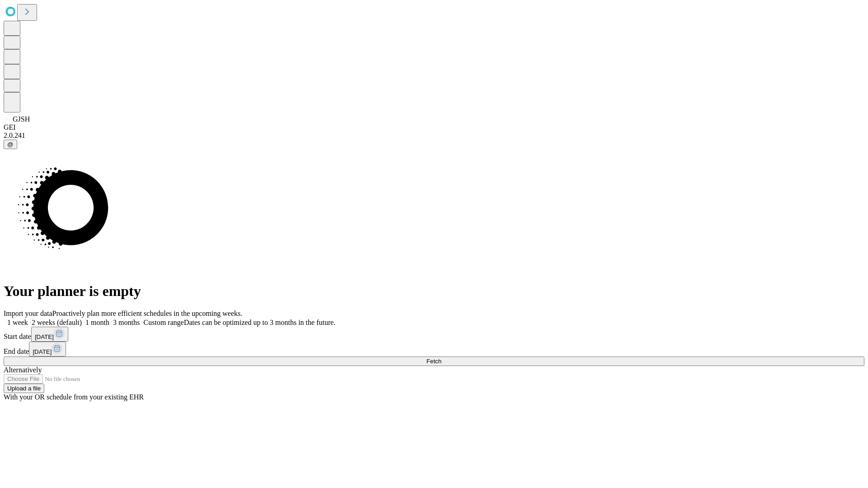 The height and width of the screenshot is (488, 868). I want to click on span: Fetch, so click(434, 361).